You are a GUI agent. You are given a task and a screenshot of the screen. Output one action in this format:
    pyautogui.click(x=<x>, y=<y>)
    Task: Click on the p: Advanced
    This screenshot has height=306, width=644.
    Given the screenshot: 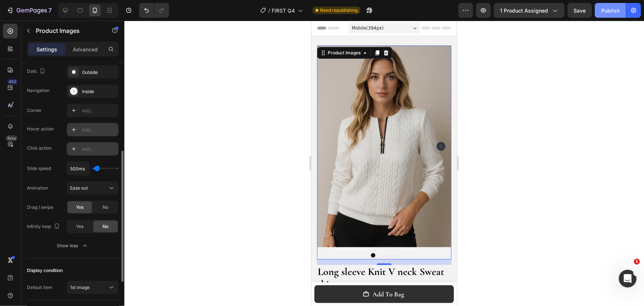 What is the action you would take?
    pyautogui.click(x=85, y=49)
    